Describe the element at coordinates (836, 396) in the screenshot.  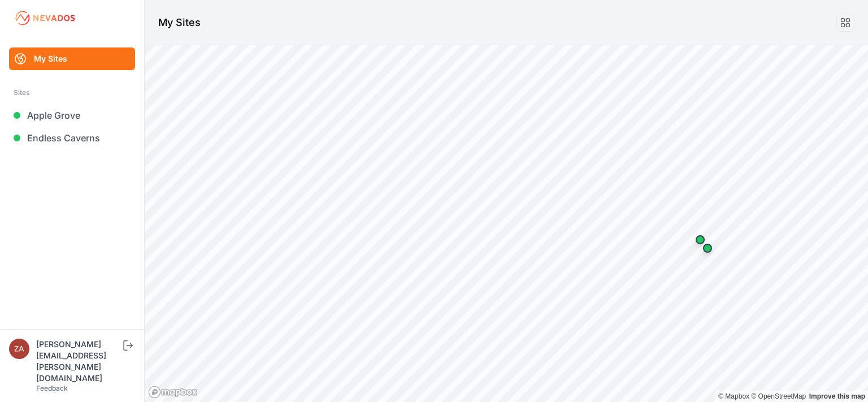
I see `a: Map feedback` at that location.